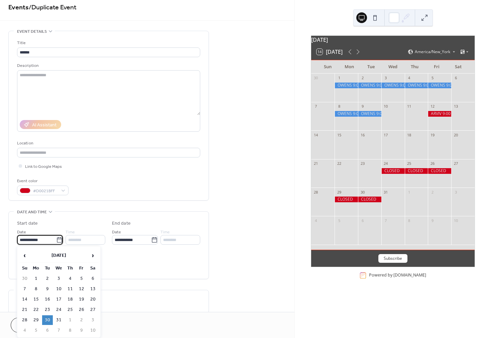 Image resolution: width=491 pixels, height=338 pixels. What do you see at coordinates (432, 52) in the screenshot?
I see `span: America/New_York` at bounding box center [432, 52].